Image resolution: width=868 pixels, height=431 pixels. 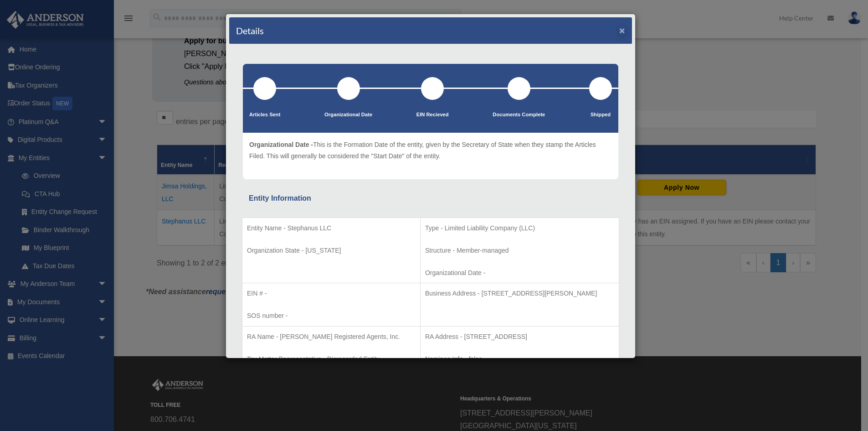 I want to click on p: Shipped, so click(x=600, y=115).